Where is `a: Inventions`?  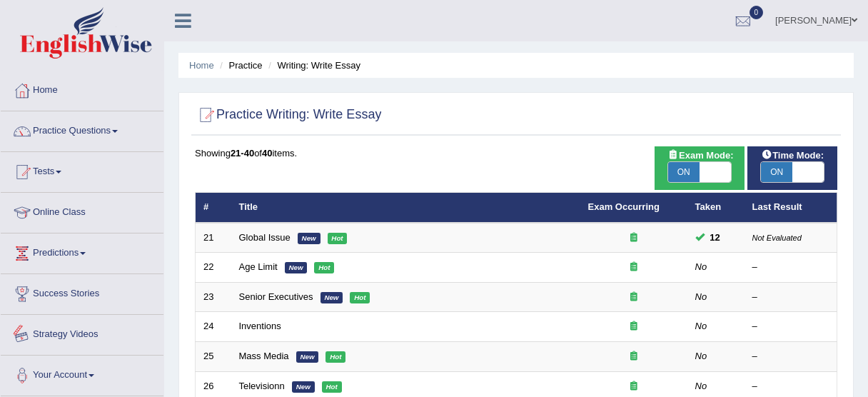 a: Inventions is located at coordinates (260, 326).